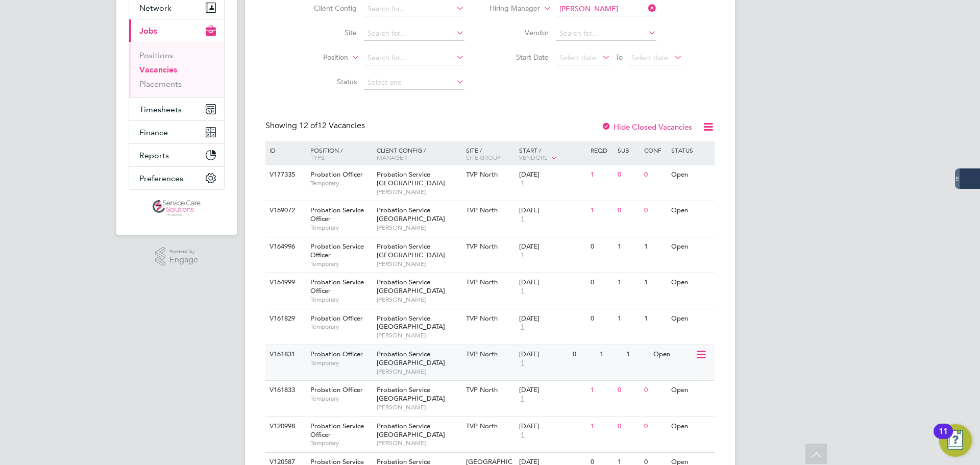 This screenshot has height=465, width=980. Describe the element at coordinates (285, 426) in the screenshot. I see `div: V120998` at that location.